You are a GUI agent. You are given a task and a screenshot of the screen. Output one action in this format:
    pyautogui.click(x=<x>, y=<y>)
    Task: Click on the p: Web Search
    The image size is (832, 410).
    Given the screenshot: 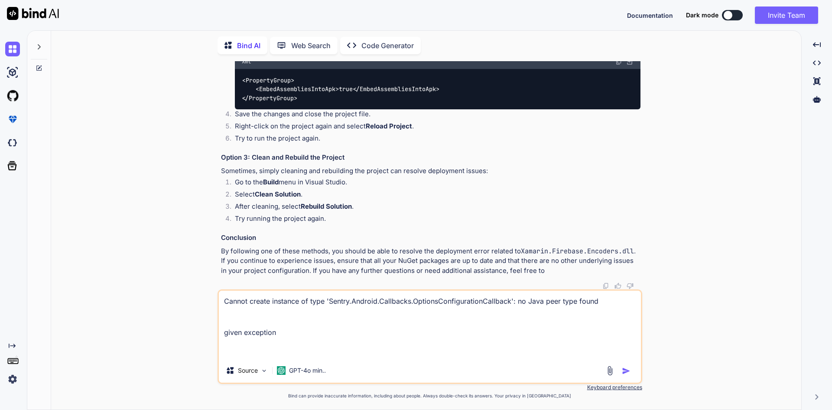 What is the action you would take?
    pyautogui.click(x=311, y=46)
    